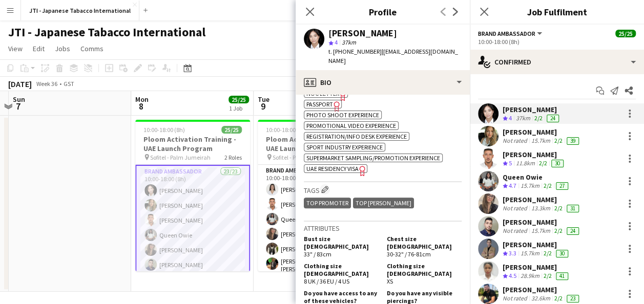 Image resolution: width=644 pixels, height=304 pixels. Describe the element at coordinates (512, 253) in the screenshot. I see `span: 3.3` at that location.